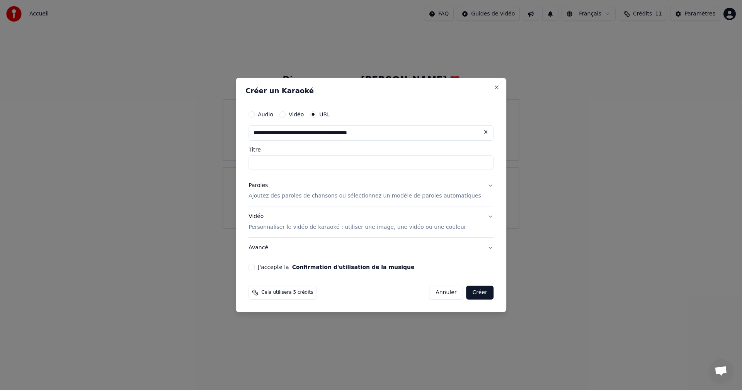  I want to click on button: Annuler, so click(446, 292).